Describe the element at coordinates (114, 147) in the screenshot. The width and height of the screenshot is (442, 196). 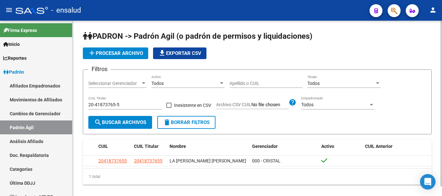
I see `datatable-header-cell: CUIL` at that location.